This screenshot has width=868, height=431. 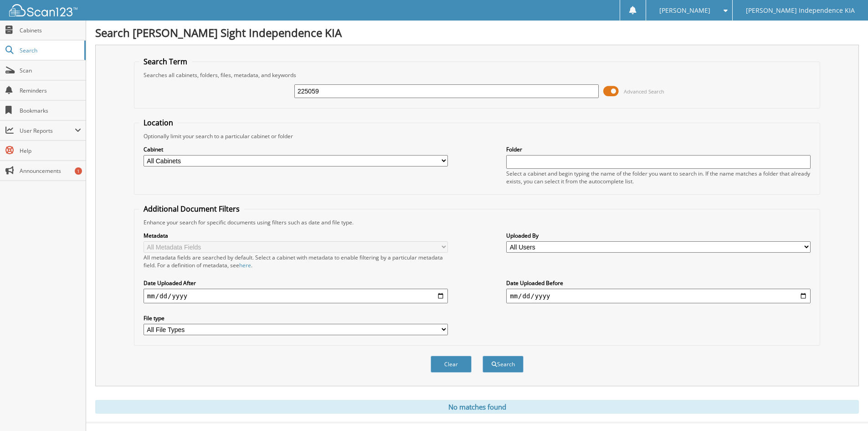 What do you see at coordinates (50, 50) in the screenshot?
I see `span: Search` at bounding box center [50, 50].